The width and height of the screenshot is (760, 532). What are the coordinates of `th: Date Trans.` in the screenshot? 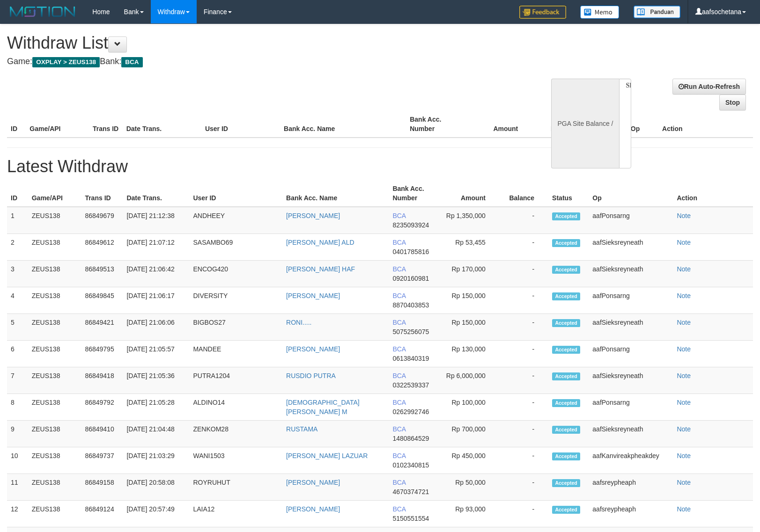 It's located at (156, 193).